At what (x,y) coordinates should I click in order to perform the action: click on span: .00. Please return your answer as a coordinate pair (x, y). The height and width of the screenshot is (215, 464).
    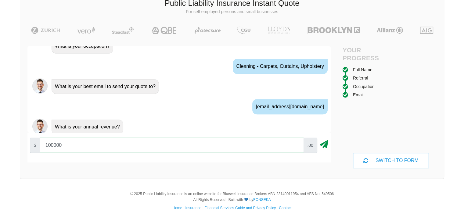
    Looking at the image, I should click on (310, 145).